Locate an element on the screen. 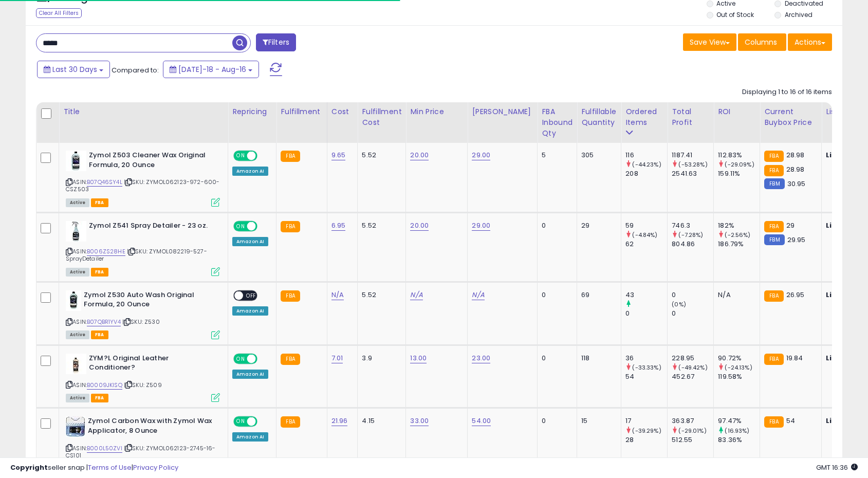 The image size is (868, 478). img: 31Vy2+nNJYL._SL40_.jpg is located at coordinates (76, 364).